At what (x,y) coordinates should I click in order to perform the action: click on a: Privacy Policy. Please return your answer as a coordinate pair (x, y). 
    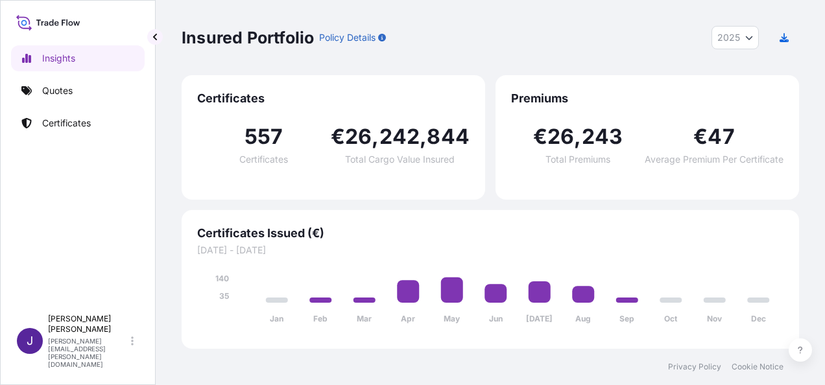
    Looking at the image, I should click on (695, 367).